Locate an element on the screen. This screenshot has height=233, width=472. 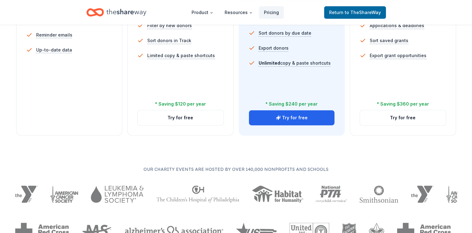
div: * Saving $360 per year is located at coordinates (403, 104).